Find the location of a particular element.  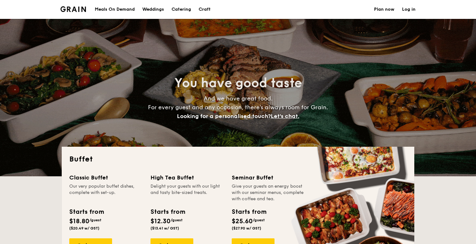

span: ($20.49 w/ GST) is located at coordinates (84, 228).